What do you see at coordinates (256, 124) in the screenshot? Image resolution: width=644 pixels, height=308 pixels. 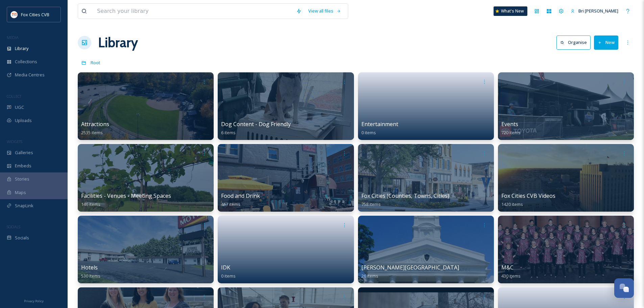 I see `span: Dog Content - Dog Friendly` at bounding box center [256, 124].